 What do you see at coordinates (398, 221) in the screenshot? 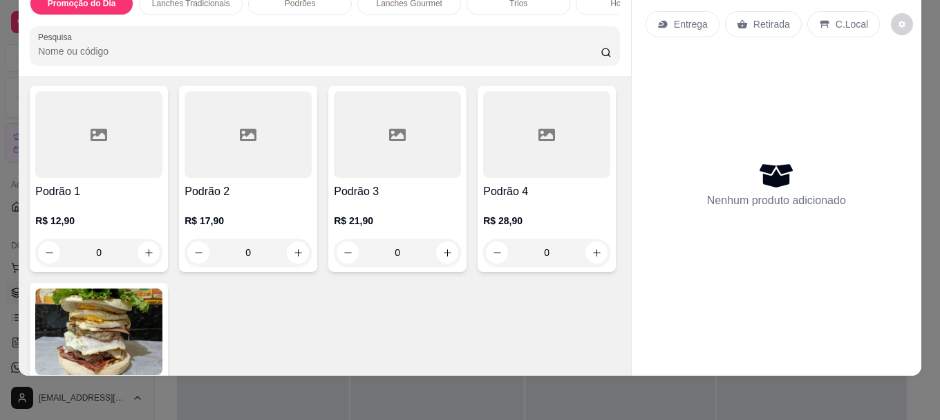
I see `p: R$ 21,90` at bounding box center [398, 221].